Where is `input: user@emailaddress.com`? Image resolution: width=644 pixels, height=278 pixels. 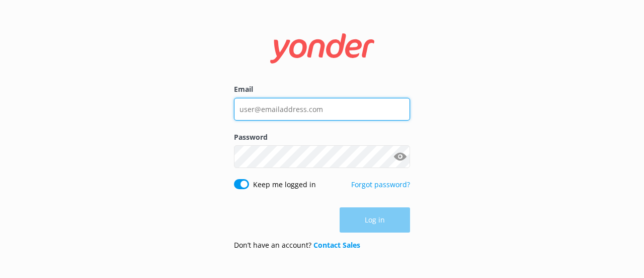 input: user@emailaddress.com is located at coordinates (322, 109).